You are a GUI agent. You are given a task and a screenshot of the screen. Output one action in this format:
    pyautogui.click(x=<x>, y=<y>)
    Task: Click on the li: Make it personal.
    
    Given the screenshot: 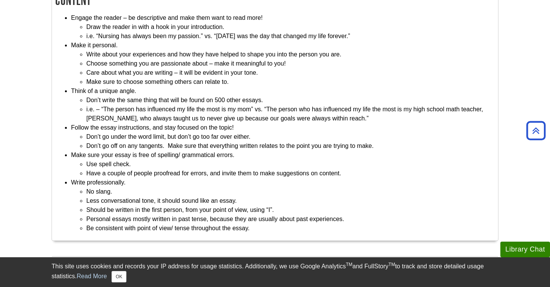 What is the action you would take?
    pyautogui.click(x=283, y=64)
    